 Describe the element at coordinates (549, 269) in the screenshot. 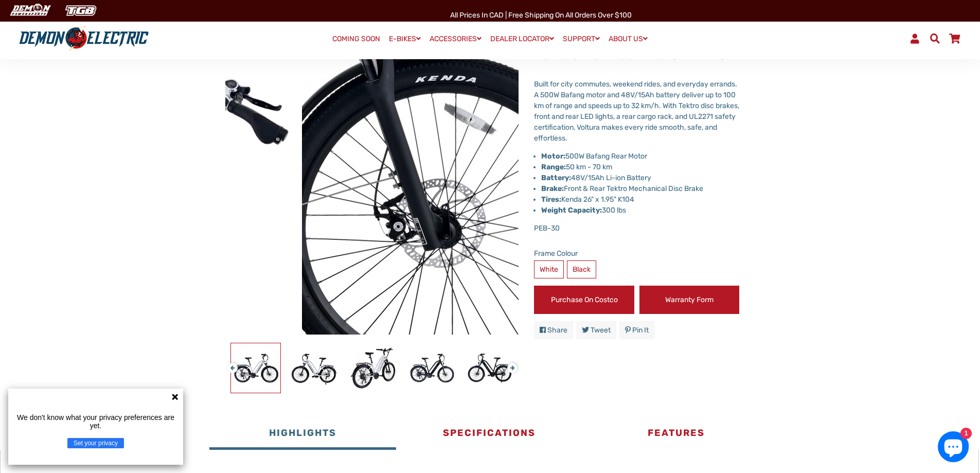

I see `label: White` at that location.